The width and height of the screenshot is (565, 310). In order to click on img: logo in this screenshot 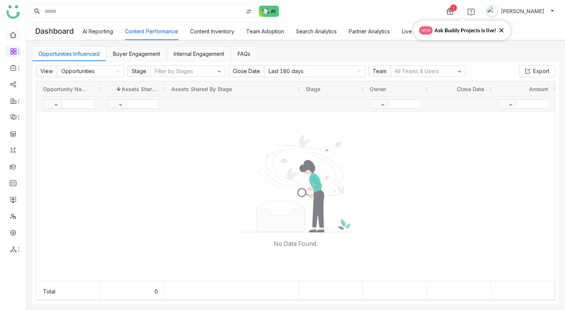, I will do `click(13, 12)`.